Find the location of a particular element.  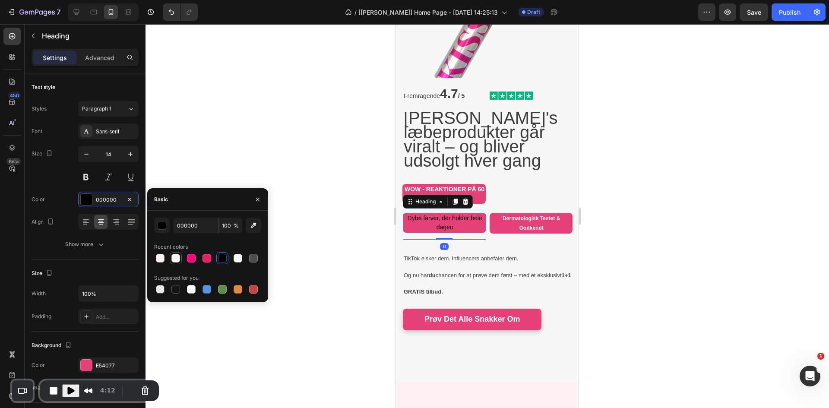

p: Heading is located at coordinates (88, 36).